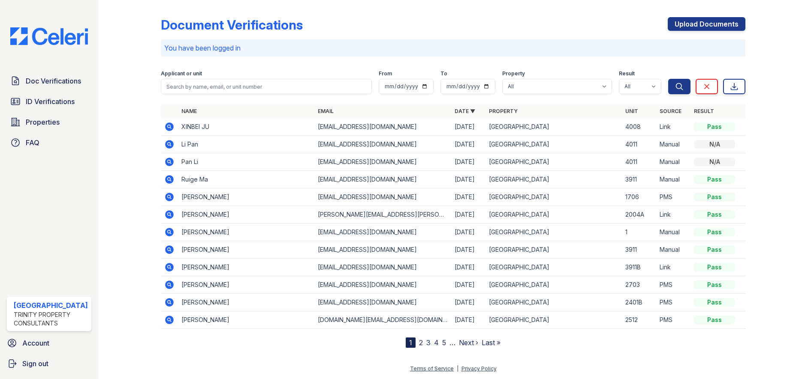 The image size is (808, 379). I want to click on img: CE_Logo_Blue-a8612792a0a2168367f1c8372b55b34899dd931a85d93a1a3d3e32e68fde9ad4.png, so click(49, 36).